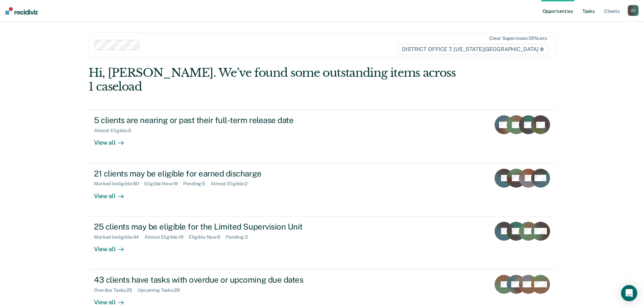 The image size is (644, 308). I want to click on button: OJ, so click(633, 10).